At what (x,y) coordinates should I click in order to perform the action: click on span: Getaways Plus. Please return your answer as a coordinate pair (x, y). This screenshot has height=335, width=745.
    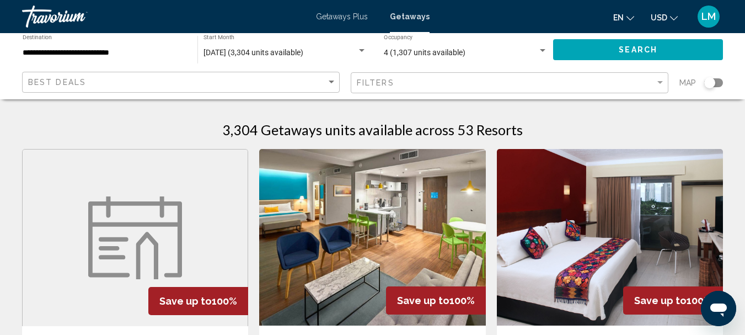
    Looking at the image, I should click on (342, 17).